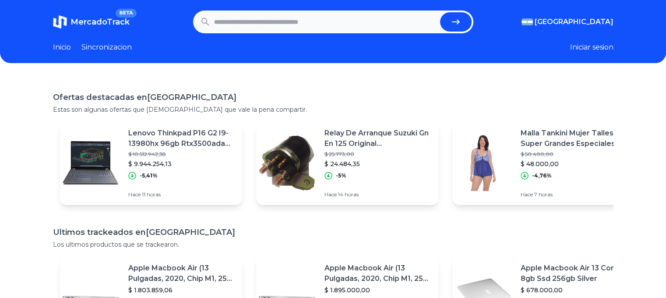 The image size is (666, 298). Describe the element at coordinates (91, 22) in the screenshot. I see `a: MercadoTrackBETA` at that location.